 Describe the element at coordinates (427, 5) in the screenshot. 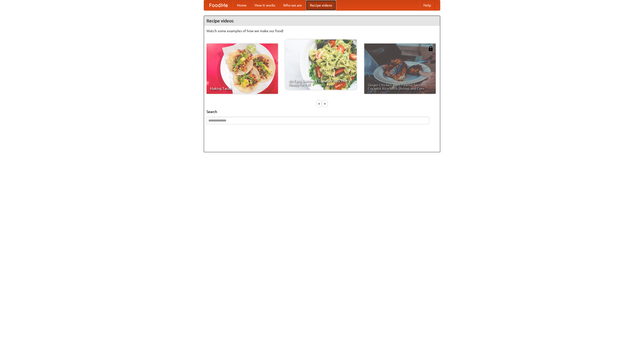

I see `a: Help` at that location.